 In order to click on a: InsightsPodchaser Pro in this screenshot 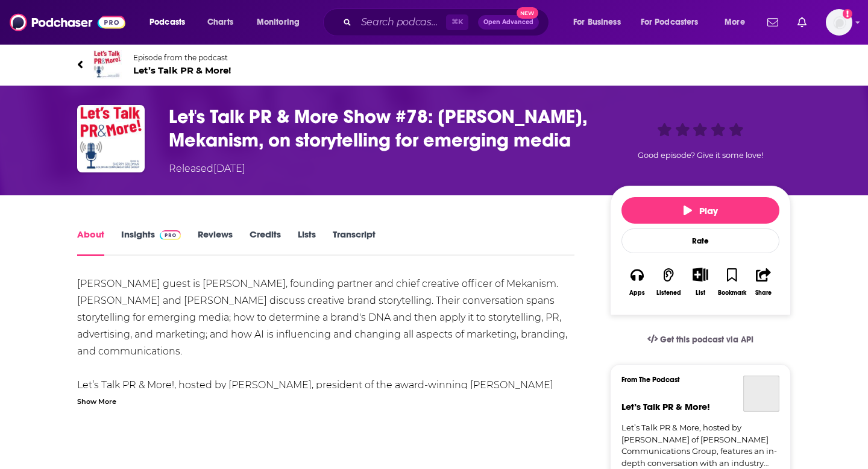, I will do `click(151, 242)`.